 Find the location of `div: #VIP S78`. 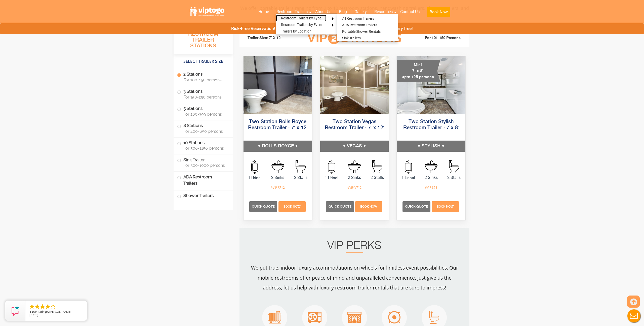

div: #VIP S78 is located at coordinates (431, 188).